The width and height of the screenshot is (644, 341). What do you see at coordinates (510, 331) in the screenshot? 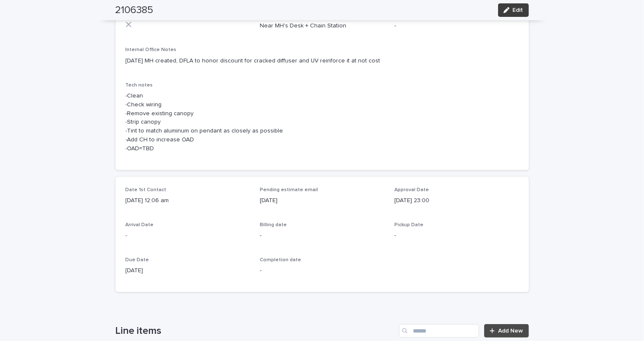
I see `span: Add New` at bounding box center [510, 331].